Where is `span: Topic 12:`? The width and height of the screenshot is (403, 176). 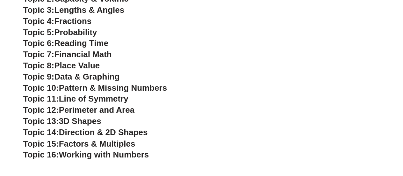 span: Topic 12: is located at coordinates (41, 110).